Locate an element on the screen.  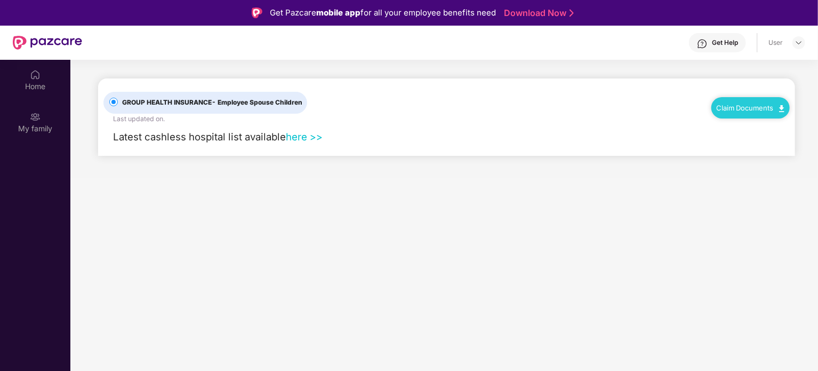
div: Get Pazcare for all your employee benefits need is located at coordinates (383, 13).